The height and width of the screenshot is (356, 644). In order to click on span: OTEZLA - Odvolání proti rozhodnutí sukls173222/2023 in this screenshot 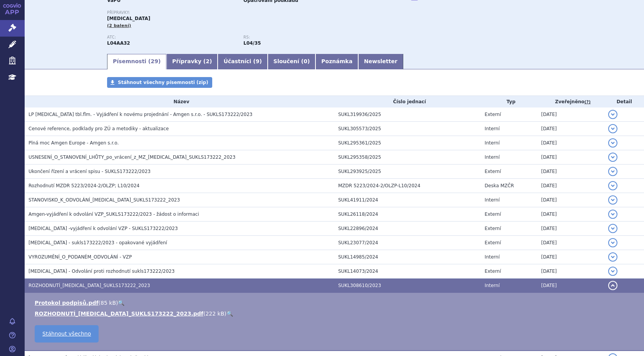, I will do `click(101, 271)`.